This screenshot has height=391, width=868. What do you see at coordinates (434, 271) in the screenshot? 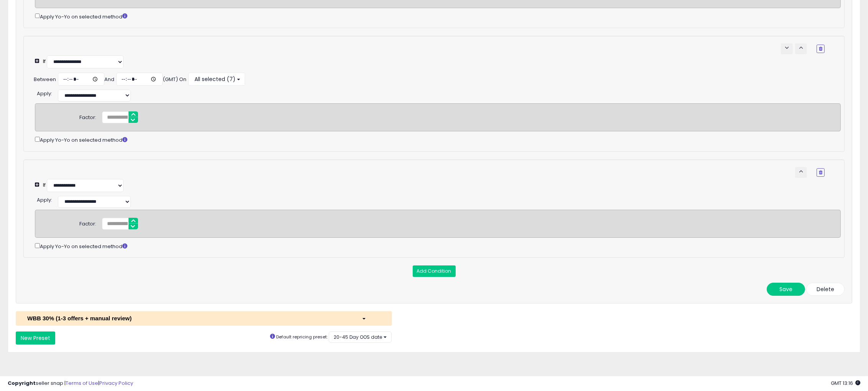
I see `button: Add Condition` at bounding box center [434, 271].